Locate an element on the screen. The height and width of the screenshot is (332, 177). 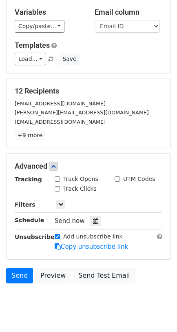
button: Save is located at coordinates (69, 59).